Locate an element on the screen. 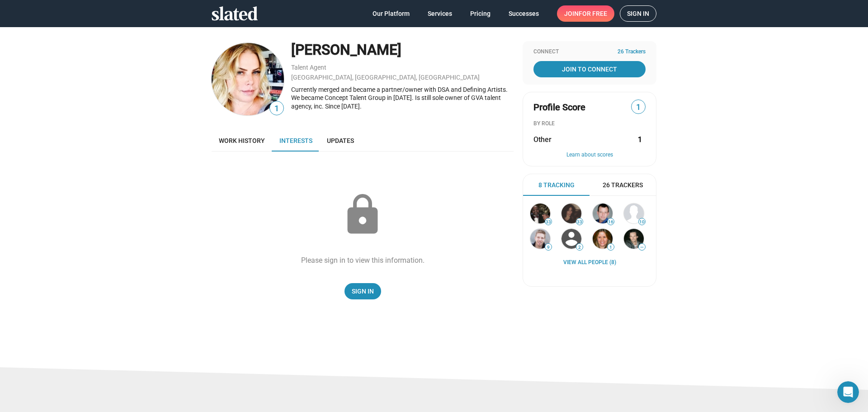 Image resolution: width=868 pixels, height=412 pixels. a: Services is located at coordinates (440, 13).